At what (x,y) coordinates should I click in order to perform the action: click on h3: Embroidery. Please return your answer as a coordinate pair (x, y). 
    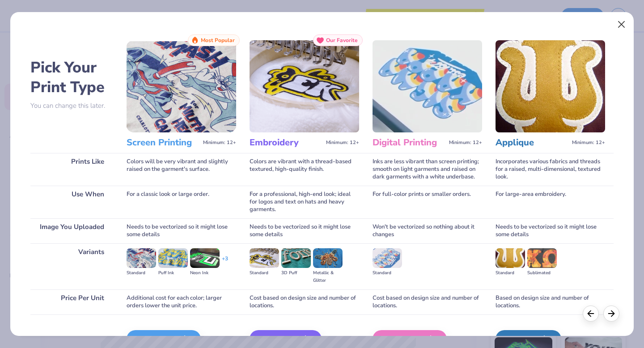
    Looking at the image, I should click on (286, 143).